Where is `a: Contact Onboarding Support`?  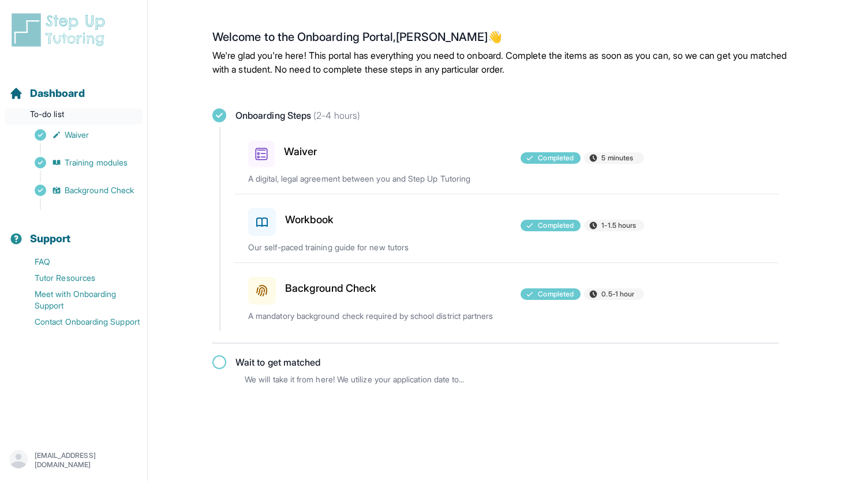
a: Contact Onboarding Support is located at coordinates (78, 322).